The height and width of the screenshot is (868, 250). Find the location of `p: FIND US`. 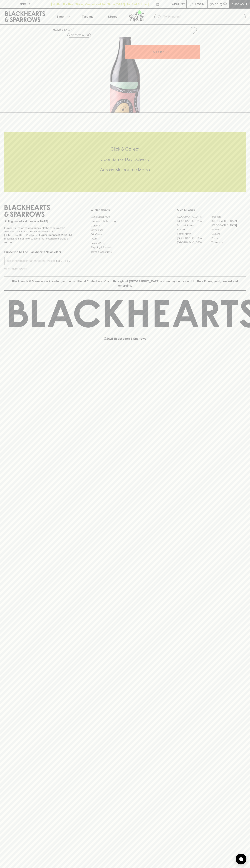

p: FIND US is located at coordinates (25, 5).